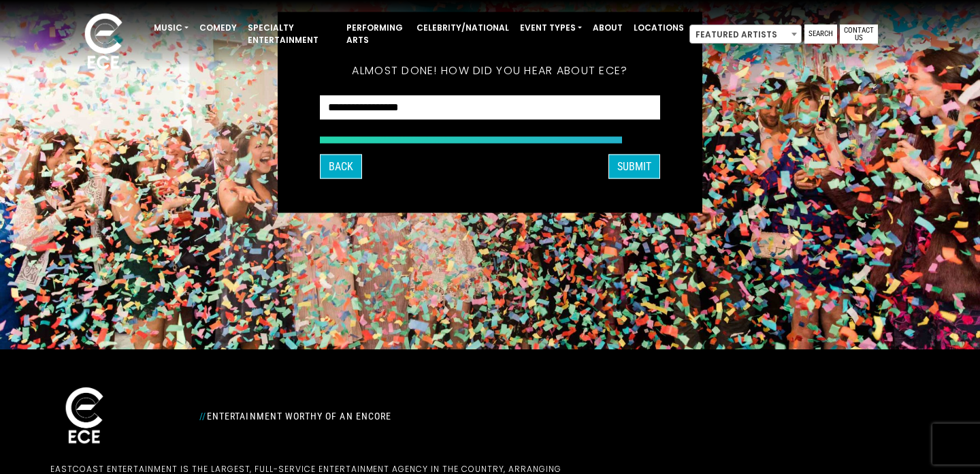  Describe the element at coordinates (659, 28) in the screenshot. I see `a: Locations` at that location.